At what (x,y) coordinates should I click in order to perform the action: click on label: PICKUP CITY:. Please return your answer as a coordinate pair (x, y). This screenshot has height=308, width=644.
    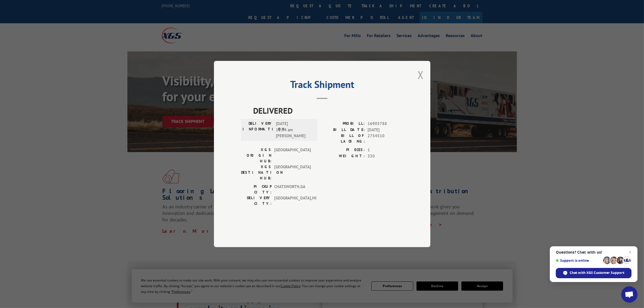
    Looking at the image, I should click on (256, 190).